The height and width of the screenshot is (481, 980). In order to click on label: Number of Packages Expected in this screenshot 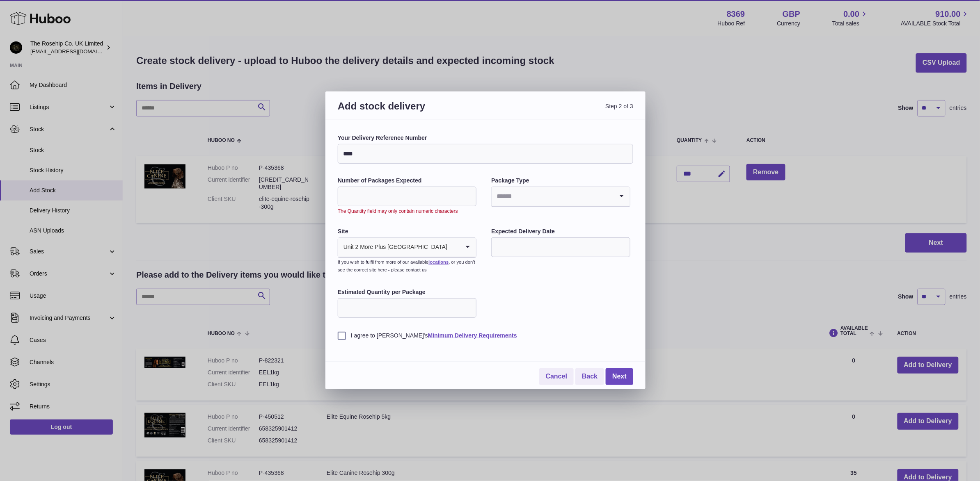, I will do `click(407, 181)`.